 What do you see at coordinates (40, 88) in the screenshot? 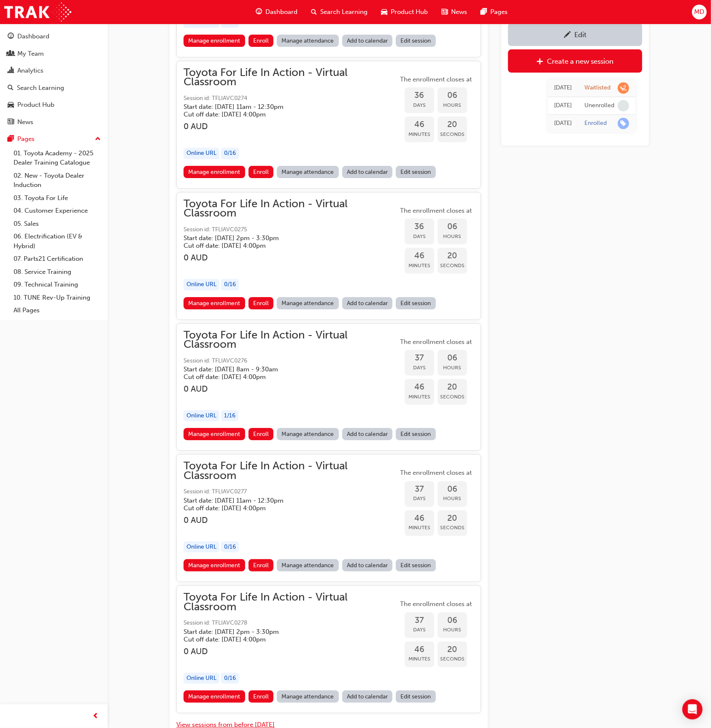
I see `div: Search Learning` at bounding box center [40, 88].